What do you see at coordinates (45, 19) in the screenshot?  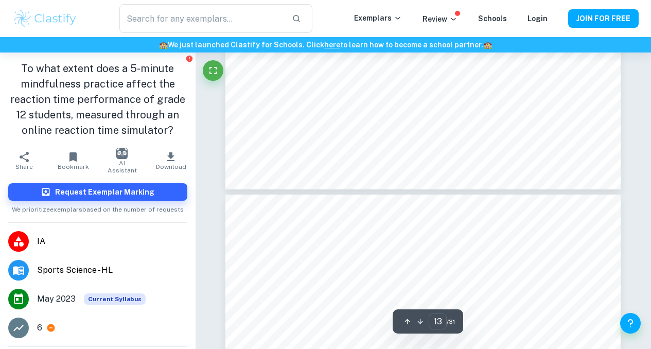 I see `a: Clastify logo` at bounding box center [45, 19].